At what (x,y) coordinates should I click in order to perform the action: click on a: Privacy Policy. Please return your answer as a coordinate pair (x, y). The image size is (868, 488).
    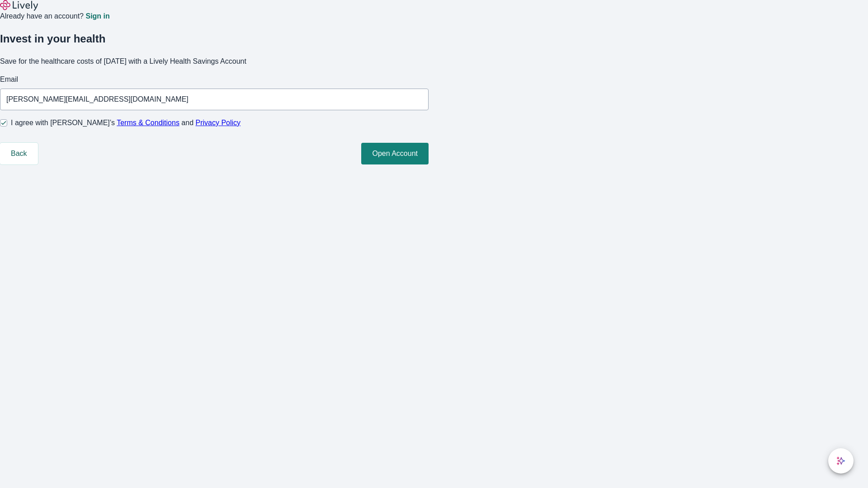
    Looking at the image, I should click on (218, 122).